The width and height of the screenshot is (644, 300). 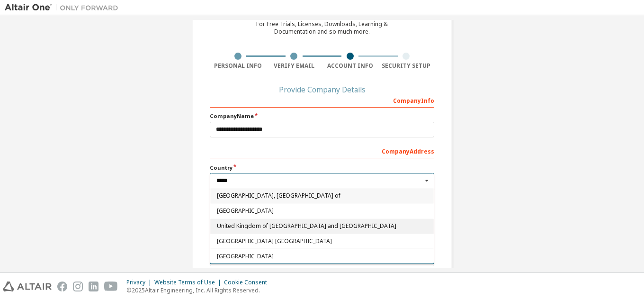 I want to click on div: Provide Company Details, so click(x=322, y=89).